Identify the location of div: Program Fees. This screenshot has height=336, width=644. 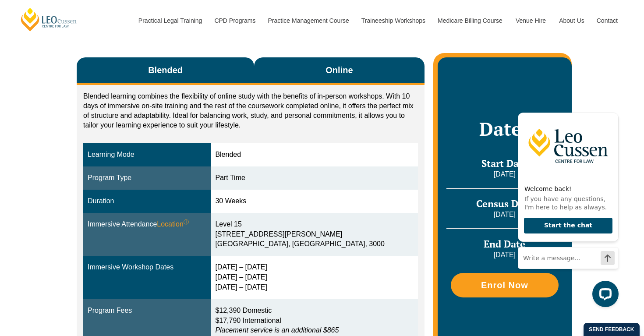
(147, 310).